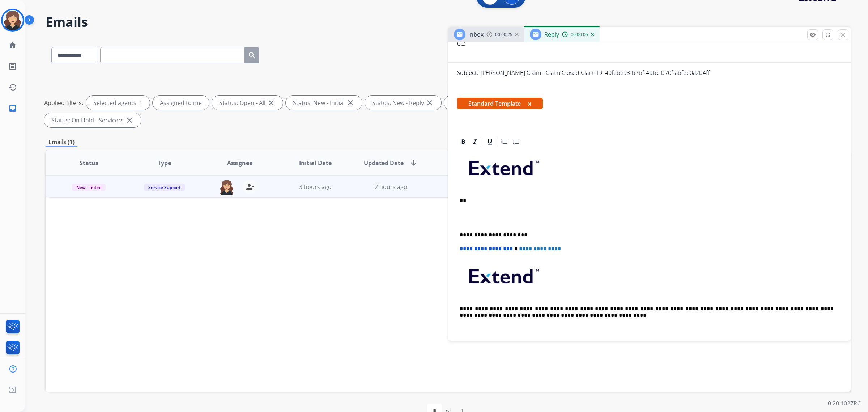 The width and height of the screenshot is (868, 412). What do you see at coordinates (552, 34) in the screenshot?
I see `span: Reply` at bounding box center [552, 34].